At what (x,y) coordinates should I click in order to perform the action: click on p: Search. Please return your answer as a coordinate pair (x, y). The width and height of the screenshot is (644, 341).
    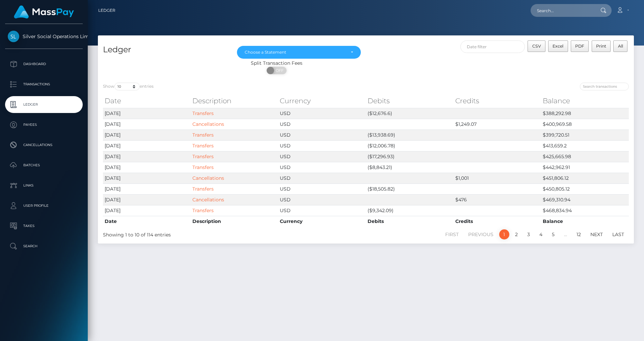
    Looking at the image, I should click on (44, 246).